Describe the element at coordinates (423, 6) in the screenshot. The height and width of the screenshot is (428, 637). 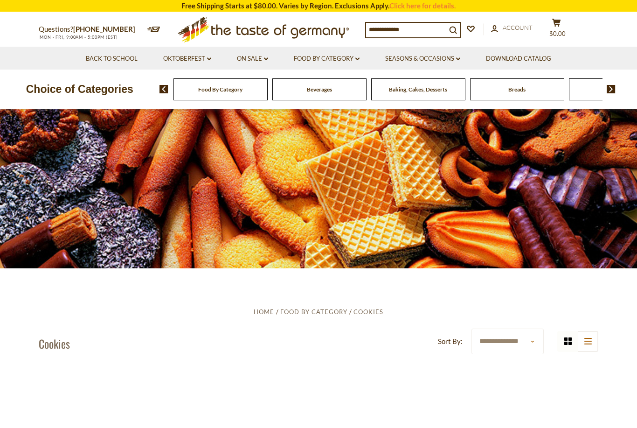
I see `a: Click here for details.` at that location.